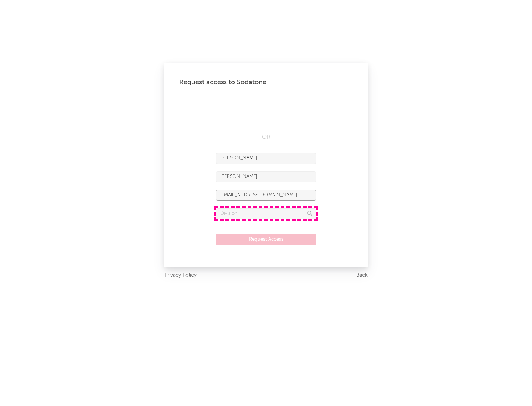  What do you see at coordinates (266, 196) in the screenshot?
I see `input: Email` at bounding box center [266, 196].